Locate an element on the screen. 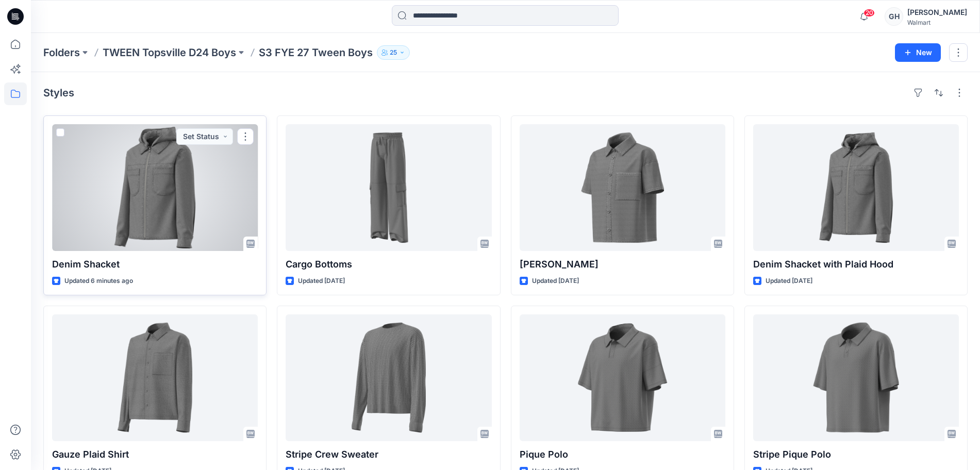  a: Cargo Bottoms is located at coordinates (389, 187).